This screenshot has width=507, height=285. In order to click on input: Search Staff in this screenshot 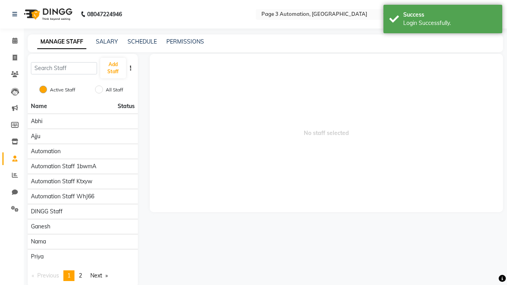, I will do `click(64, 68)`.